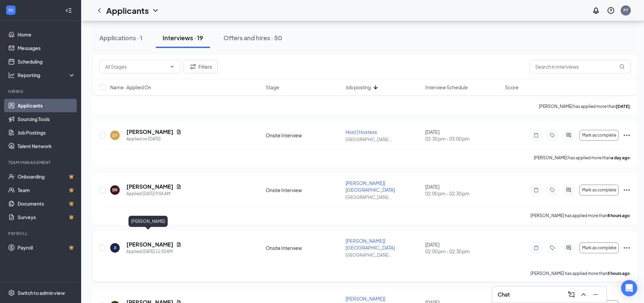  Describe the element at coordinates (115, 248) in the screenshot. I see `div: JI` at that location.